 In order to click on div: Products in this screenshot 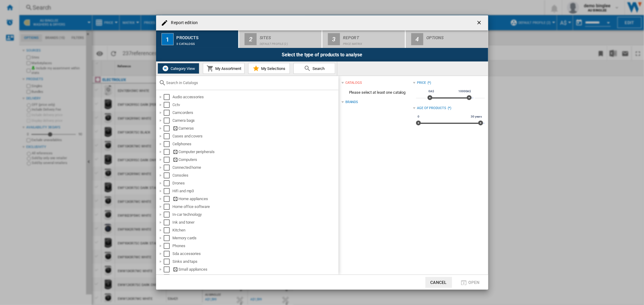, I will do `click(206, 36)`.